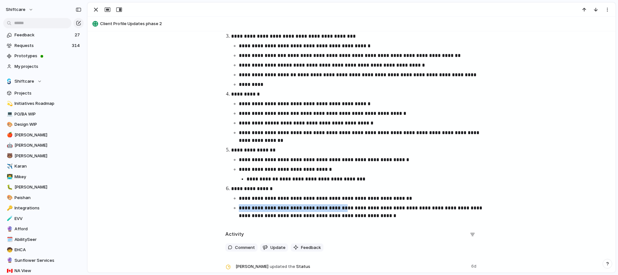 This screenshot has height=275, width=618. What do you see at coordinates (43, 261) in the screenshot?
I see `a: 🔮Sunflower Services` at bounding box center [43, 261].